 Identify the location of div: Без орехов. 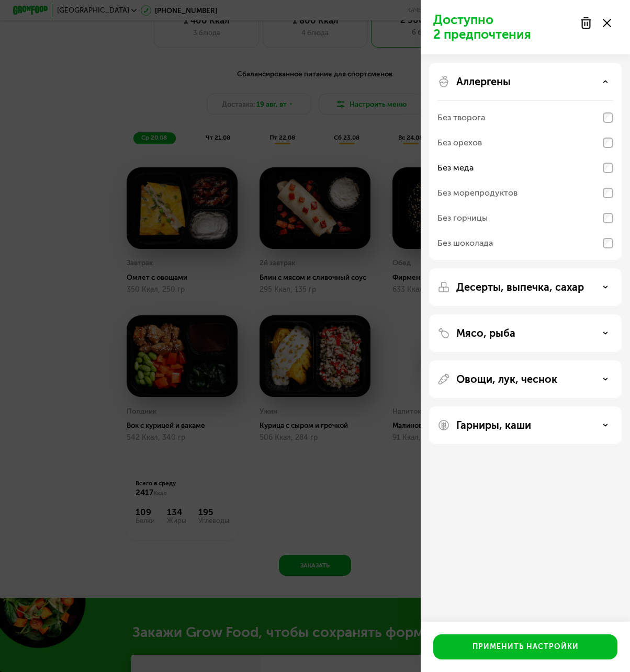
(459, 143).